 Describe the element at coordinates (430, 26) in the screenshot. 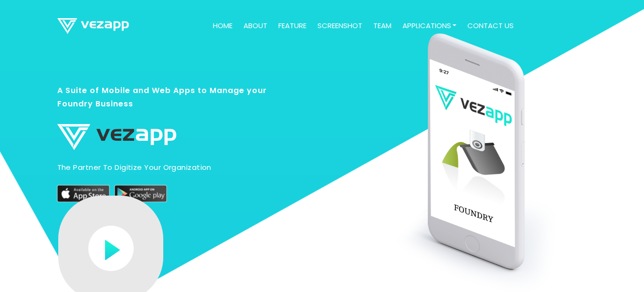

I see `a: Applications` at that location.